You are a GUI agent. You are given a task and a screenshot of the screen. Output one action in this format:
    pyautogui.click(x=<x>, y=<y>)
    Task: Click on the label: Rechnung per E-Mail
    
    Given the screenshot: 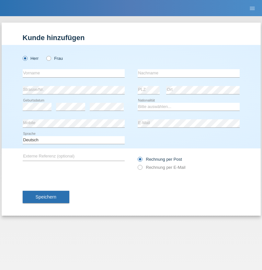 What is the action you would take?
    pyautogui.click(x=162, y=167)
    